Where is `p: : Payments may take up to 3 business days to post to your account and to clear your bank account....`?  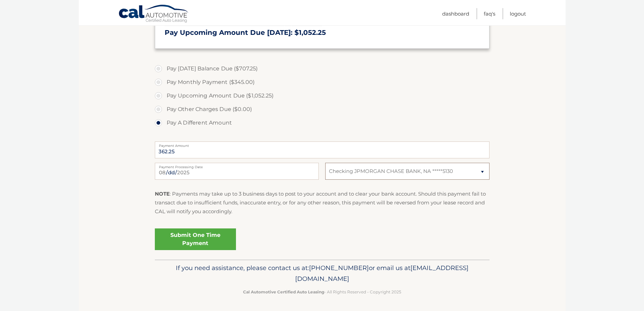 p: : Payments may take up to 3 business days to post to your account and to clear your bank account.... is located at coordinates (322, 203).